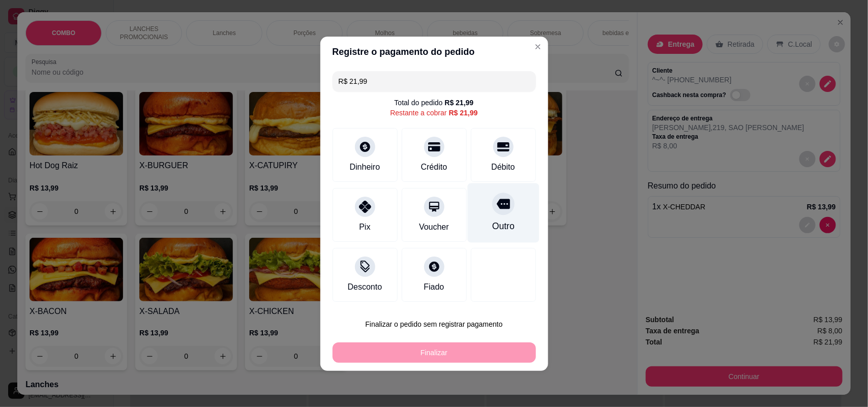 Image resolution: width=868 pixels, height=407 pixels. What do you see at coordinates (434, 227) in the screenshot?
I see `div: Voucher` at bounding box center [434, 227].